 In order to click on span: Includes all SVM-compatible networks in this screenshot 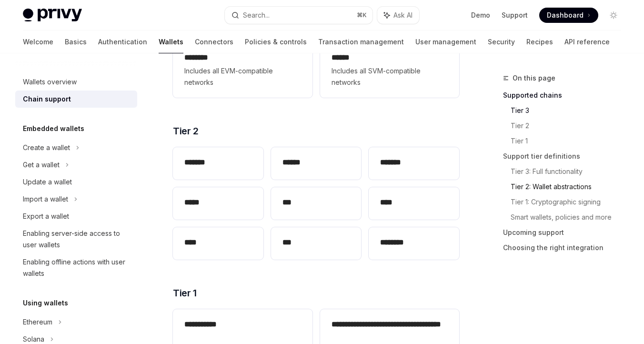, I will do `click(389, 77)`.